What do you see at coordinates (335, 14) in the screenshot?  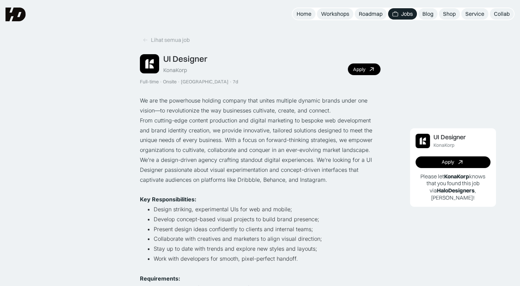 I see `div: Workshops` at bounding box center [335, 14].